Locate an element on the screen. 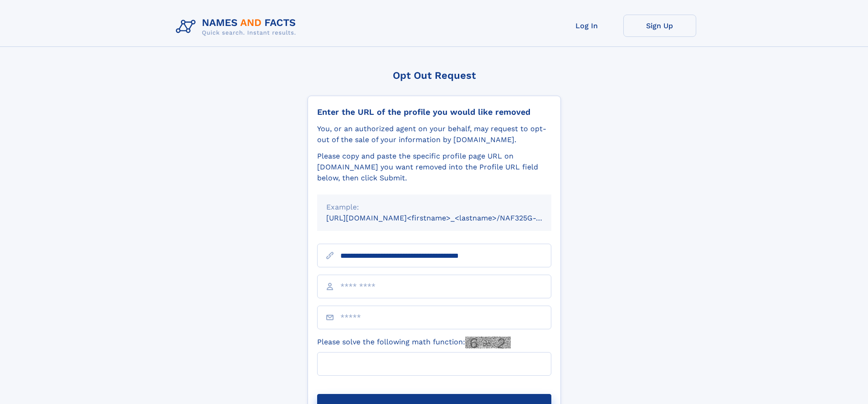 This screenshot has height=404, width=868. label: Please solve the following math function: is located at coordinates (413, 343).